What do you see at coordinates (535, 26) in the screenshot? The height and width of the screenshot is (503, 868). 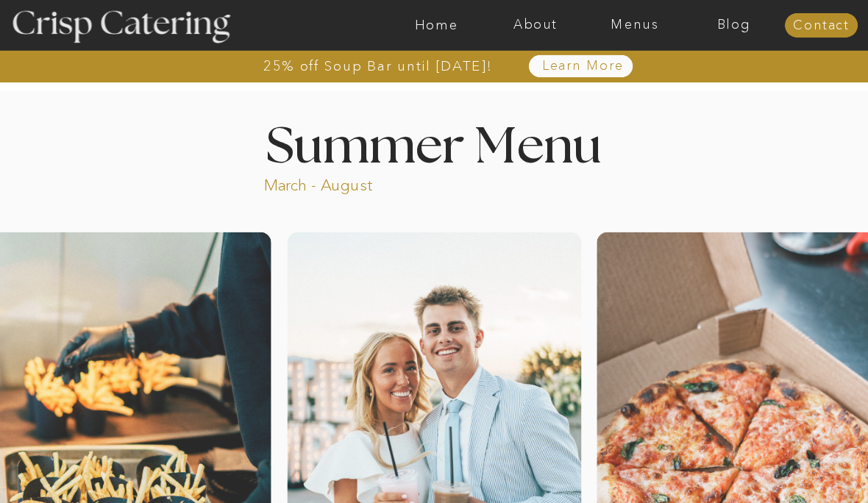 I see `a: About` at bounding box center [535, 26].